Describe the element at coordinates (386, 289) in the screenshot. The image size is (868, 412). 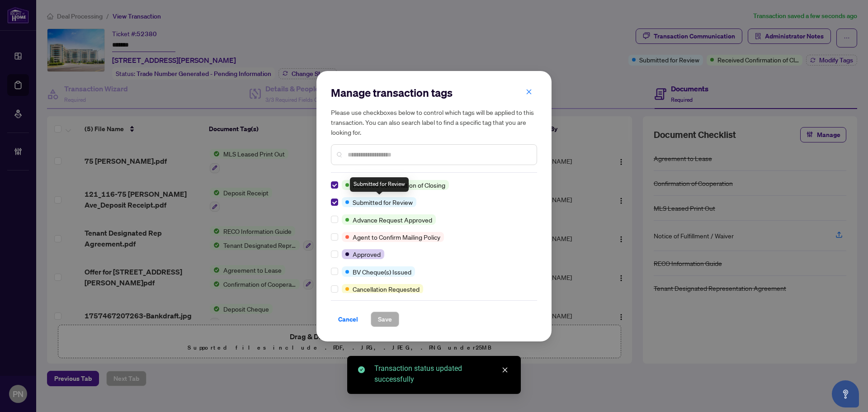
I see `span: Cancellation Requested` at that location.